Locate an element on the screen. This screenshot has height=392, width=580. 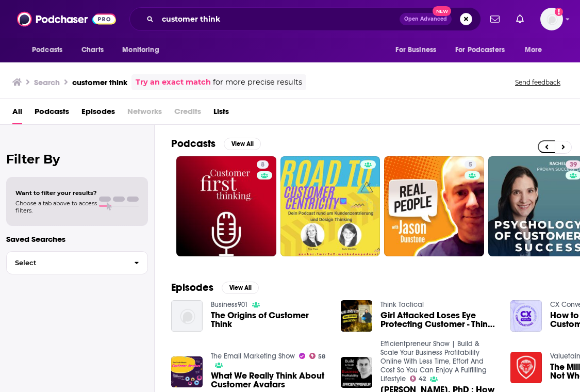
span: Credits is located at coordinates (188, 114).